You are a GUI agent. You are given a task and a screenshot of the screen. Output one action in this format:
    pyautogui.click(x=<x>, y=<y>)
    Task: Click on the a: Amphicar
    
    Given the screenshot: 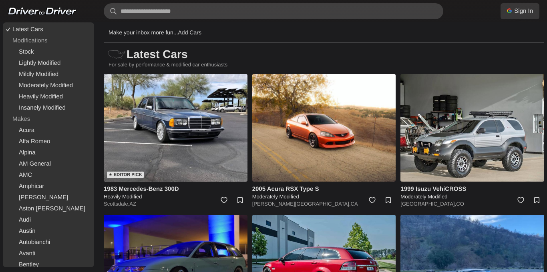 What is the action you would take?
    pyautogui.click(x=48, y=187)
    